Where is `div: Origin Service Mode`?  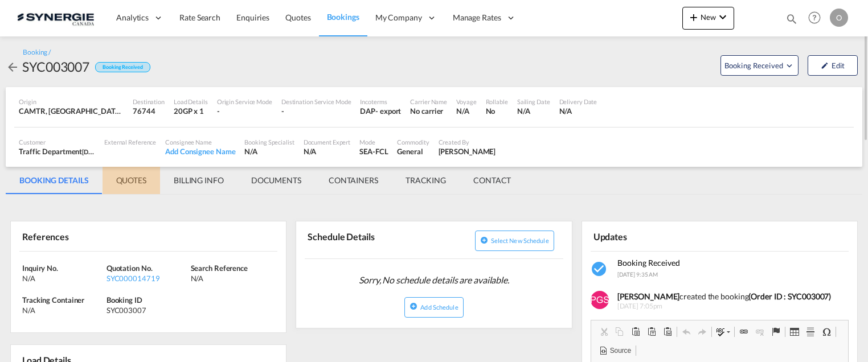 div: Origin Service Mode is located at coordinates (244, 102).